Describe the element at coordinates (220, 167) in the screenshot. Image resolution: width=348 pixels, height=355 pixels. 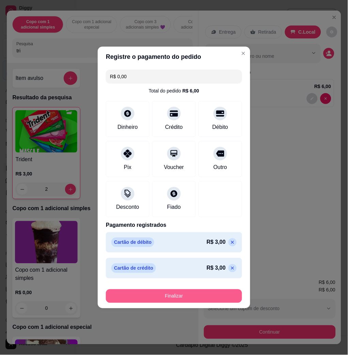
I see `div: Outro` at that location.